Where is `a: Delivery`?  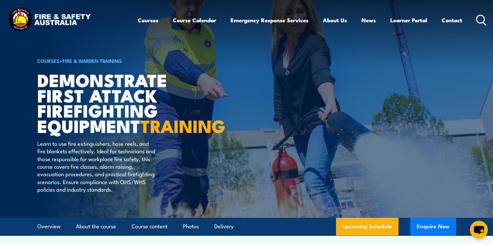
a: Delivery is located at coordinates (224, 226).